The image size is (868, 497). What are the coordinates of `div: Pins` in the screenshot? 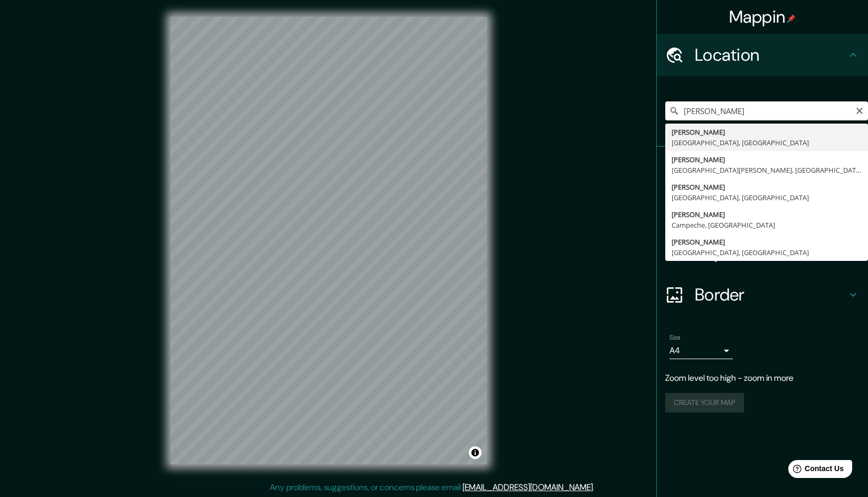 It's located at (762, 168).